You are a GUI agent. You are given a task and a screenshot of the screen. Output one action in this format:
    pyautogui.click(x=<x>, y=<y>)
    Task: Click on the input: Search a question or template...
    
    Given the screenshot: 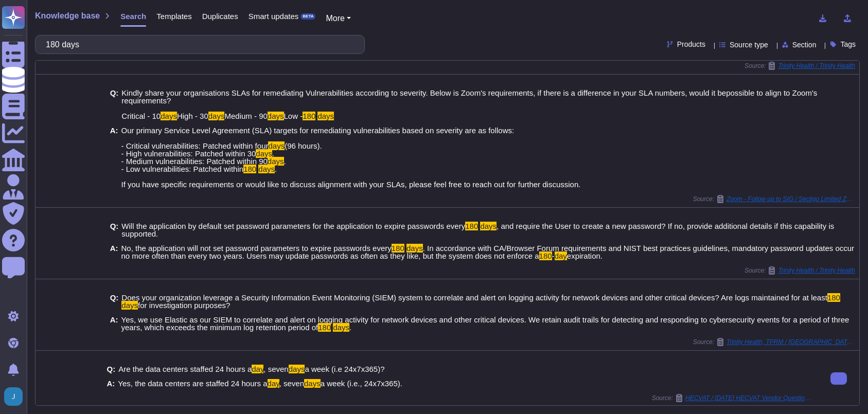 What is the action you would take?
    pyautogui.click(x=197, y=44)
    